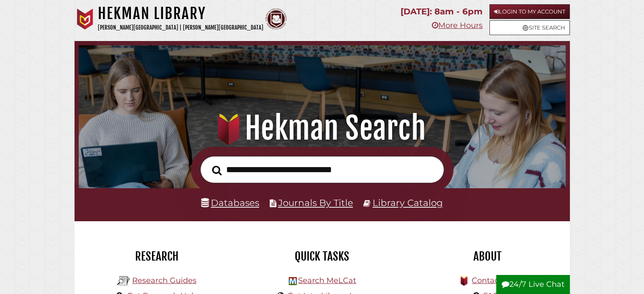  I want to click on h2: About, so click(487, 256).